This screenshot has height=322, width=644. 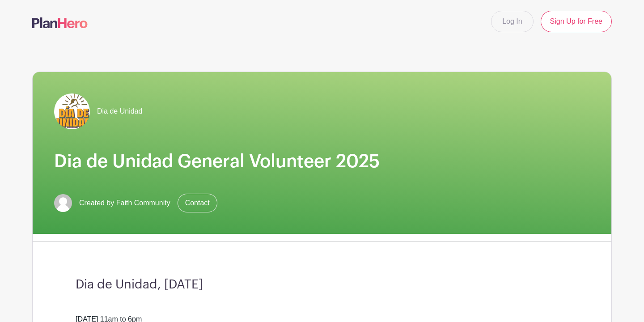 What do you see at coordinates (576, 22) in the screenshot?
I see `a: Sign Up for Free` at bounding box center [576, 22].